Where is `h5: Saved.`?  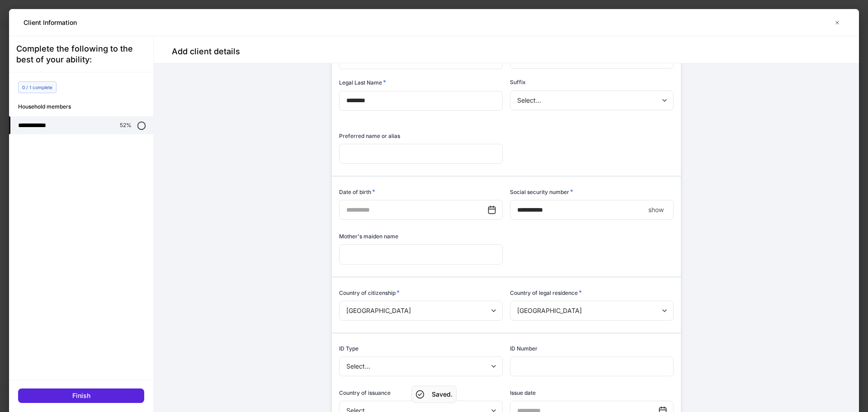
h5: Saved. is located at coordinates (442, 394).